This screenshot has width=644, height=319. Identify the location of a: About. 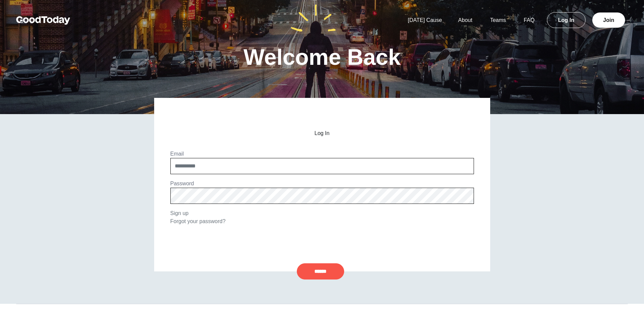
(465, 20).